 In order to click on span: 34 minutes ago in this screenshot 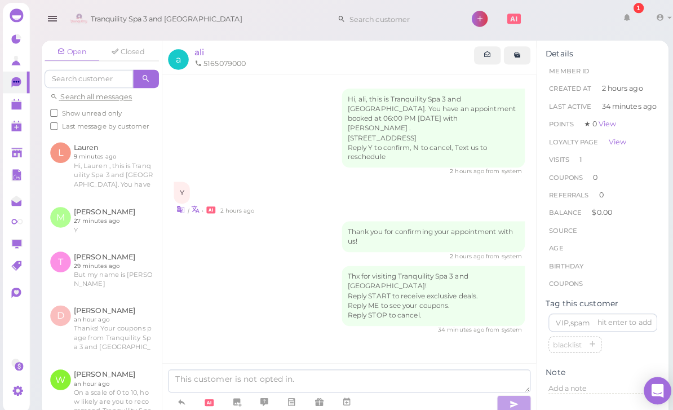, I will do `click(620, 105)`.